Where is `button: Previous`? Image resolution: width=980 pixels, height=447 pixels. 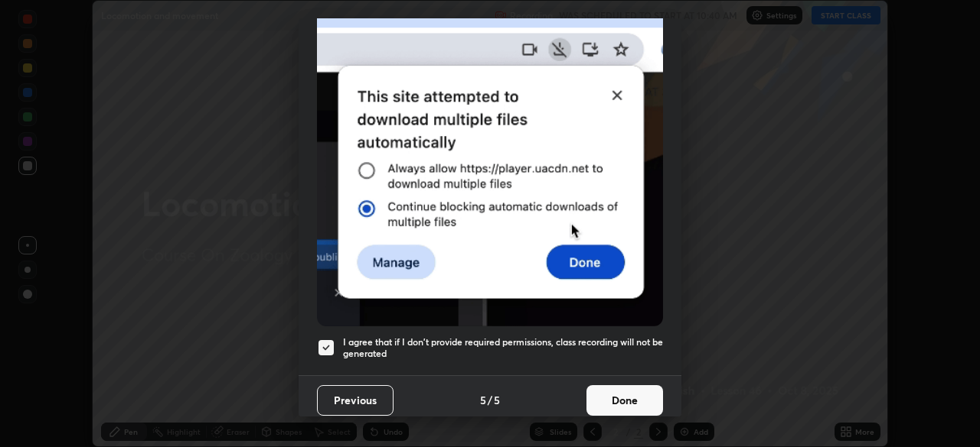 button: Previous is located at coordinates (355, 401).